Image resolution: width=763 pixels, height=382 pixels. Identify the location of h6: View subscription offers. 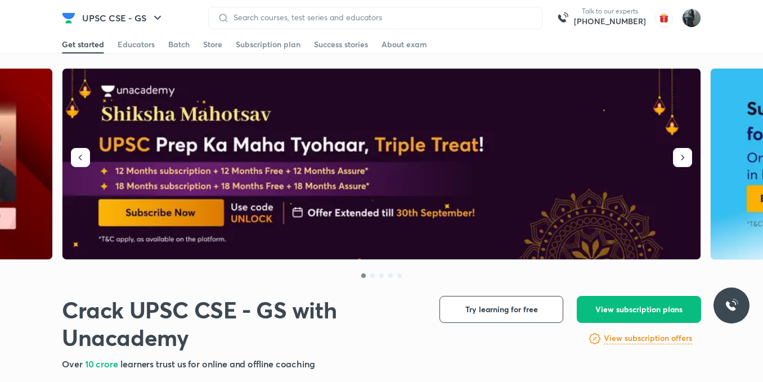
(648, 338).